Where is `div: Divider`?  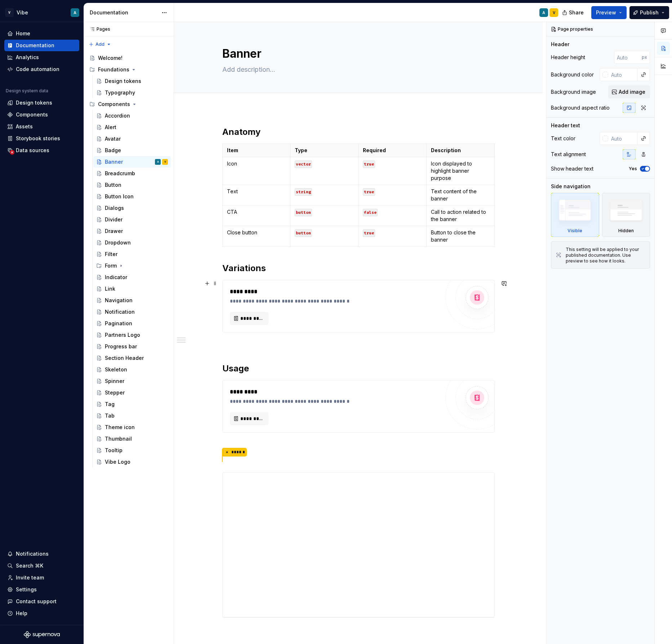 div: Divider is located at coordinates (113, 220).